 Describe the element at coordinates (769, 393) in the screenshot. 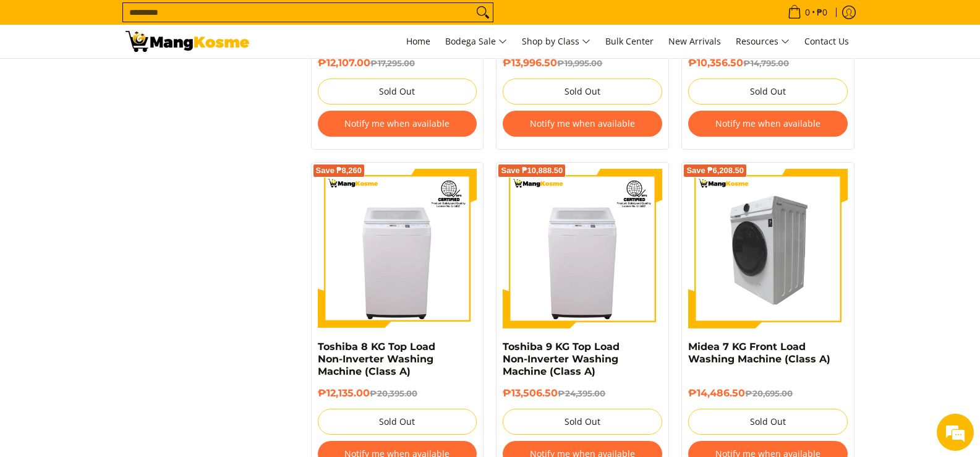

I see `del: ₱20,695.00` at that location.